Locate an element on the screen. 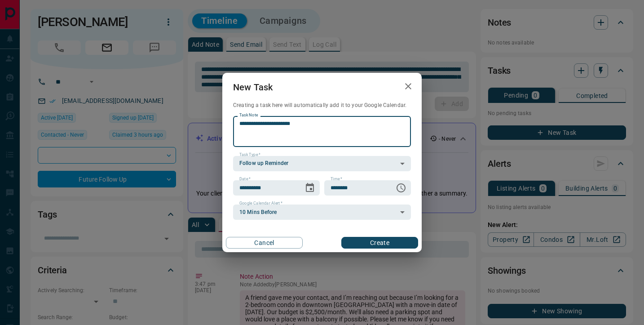  label: Google Calendar Alert is located at coordinates (261, 203).